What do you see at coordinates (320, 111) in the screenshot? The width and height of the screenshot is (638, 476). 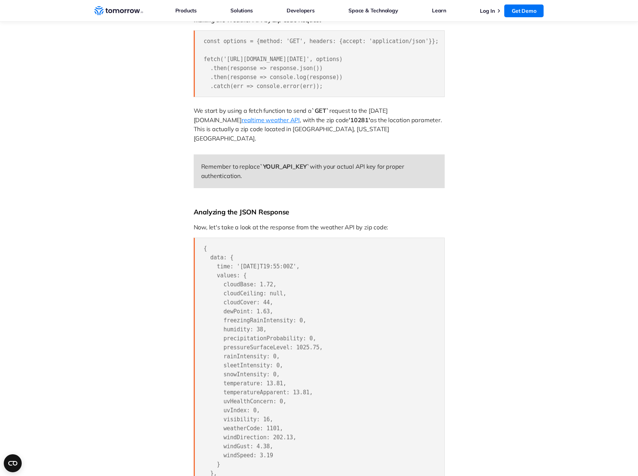 I see `span: `GET`` at bounding box center [320, 111].